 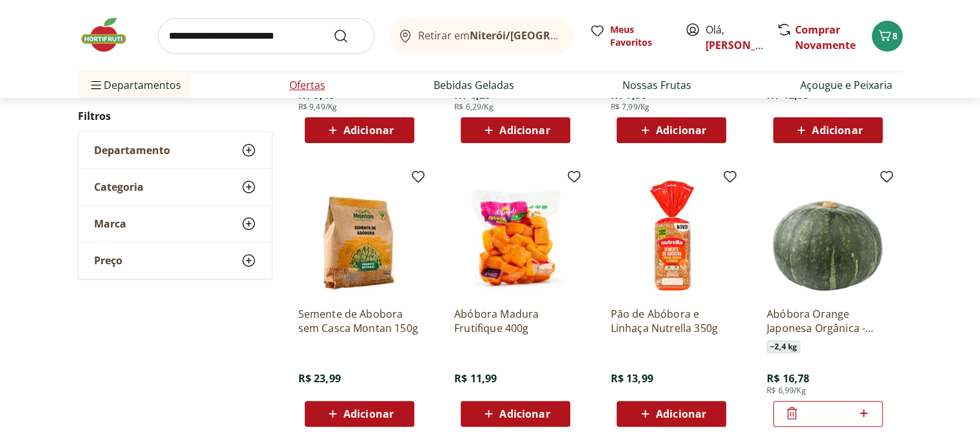 I want to click on span: R$ 9,49/Kg, so click(x=318, y=107).